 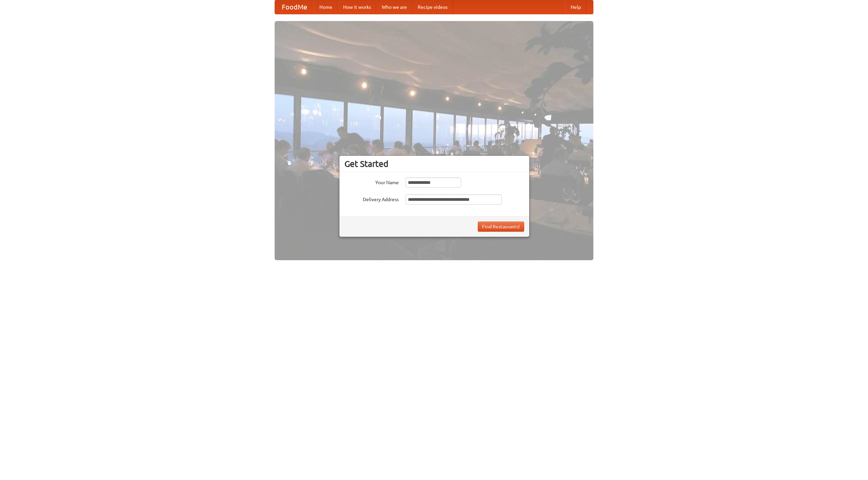 I want to click on h3: Get Started, so click(x=434, y=164).